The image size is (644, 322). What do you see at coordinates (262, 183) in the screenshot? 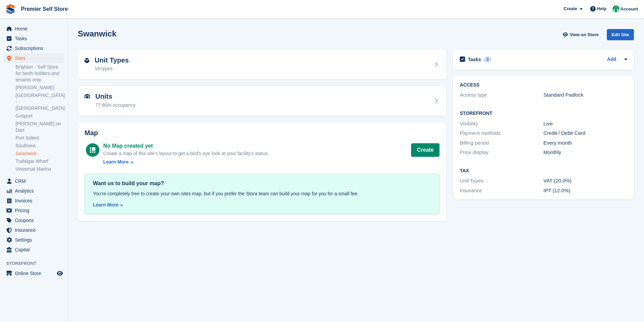
I see `div: Want us to build your map?` at bounding box center [262, 183].